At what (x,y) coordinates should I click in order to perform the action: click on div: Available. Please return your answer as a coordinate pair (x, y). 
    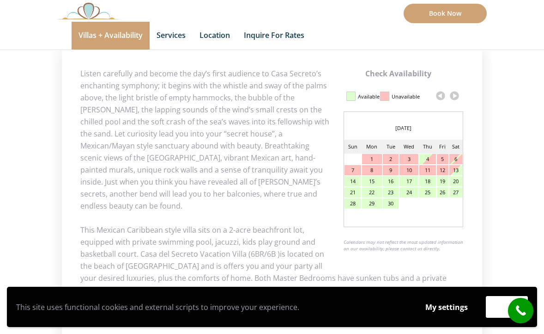
    Looking at the image, I should click on (369, 97).